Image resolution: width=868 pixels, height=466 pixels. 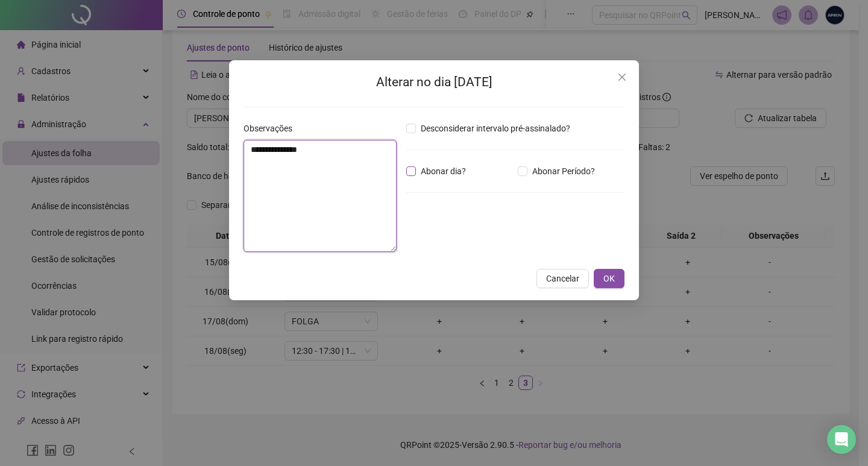 What do you see at coordinates (562, 278) in the screenshot?
I see `button: Cancelar` at bounding box center [562, 278].